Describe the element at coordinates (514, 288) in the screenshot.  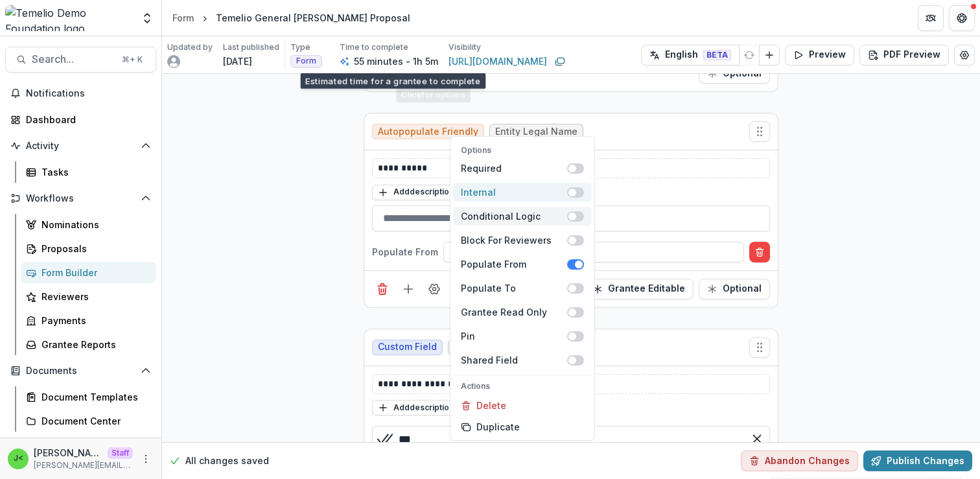
I see `div: Populate To` at that location.